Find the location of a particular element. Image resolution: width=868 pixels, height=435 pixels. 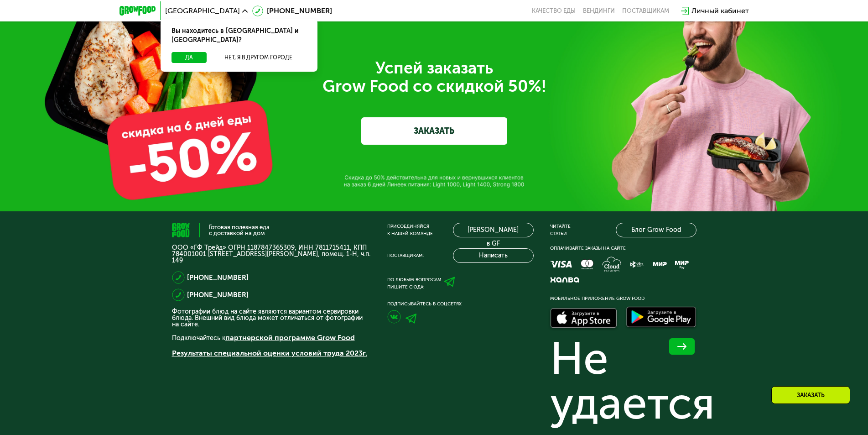

img: Доступно в Google Play is located at coordinates (662, 318).